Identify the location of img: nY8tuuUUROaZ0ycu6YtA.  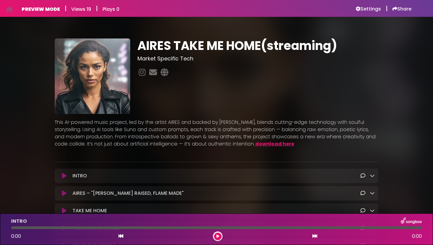
(92, 76).